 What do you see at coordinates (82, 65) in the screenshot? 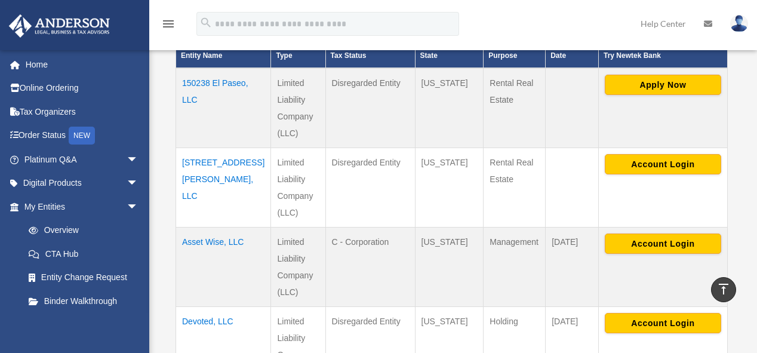
I see `a: Home` at bounding box center [82, 65].